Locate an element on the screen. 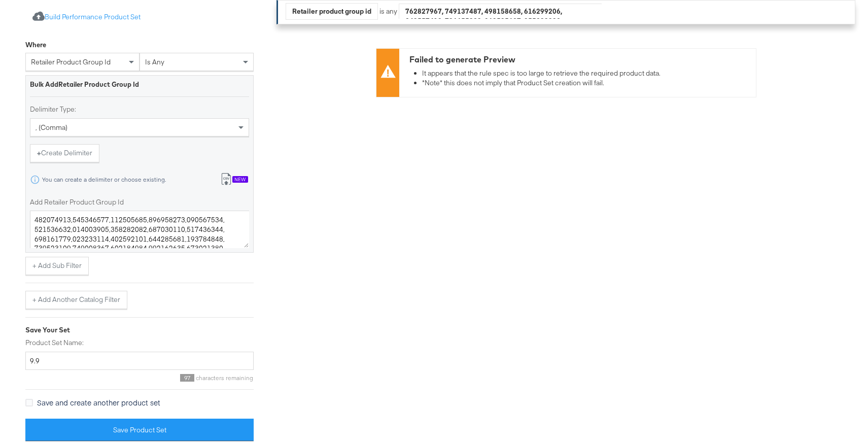 This screenshot has width=868, height=442. div: characters remaining is located at coordinates (140, 378).